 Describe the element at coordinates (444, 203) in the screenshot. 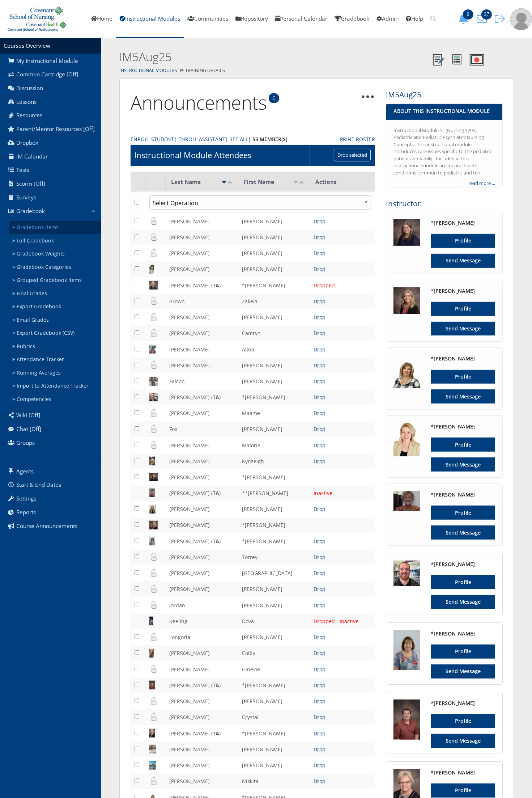

I see `h3: Instructor` at that location.